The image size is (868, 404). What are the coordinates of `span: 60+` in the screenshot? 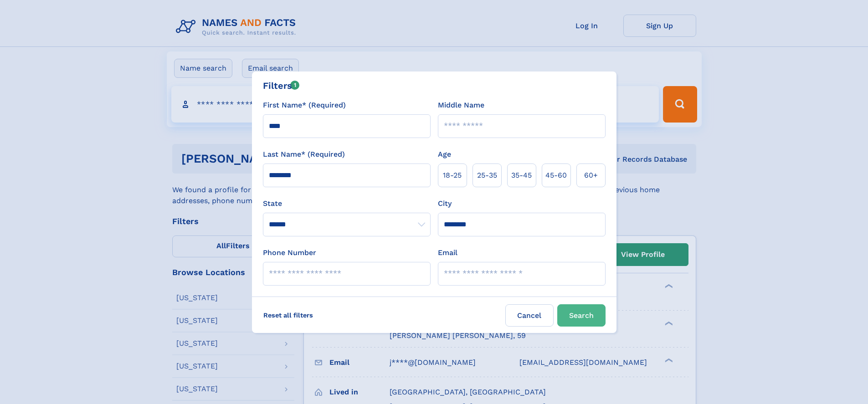 It's located at (591, 176).